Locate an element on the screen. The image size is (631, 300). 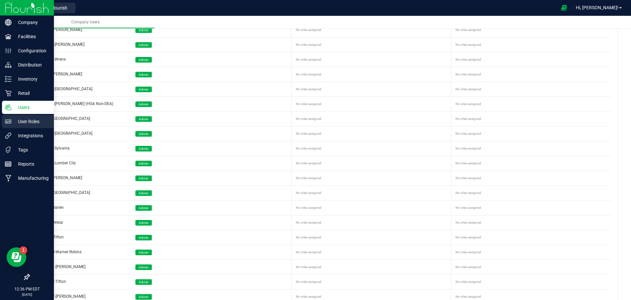
span: PSE.39-Lumber City is located at coordinates (58, 163).